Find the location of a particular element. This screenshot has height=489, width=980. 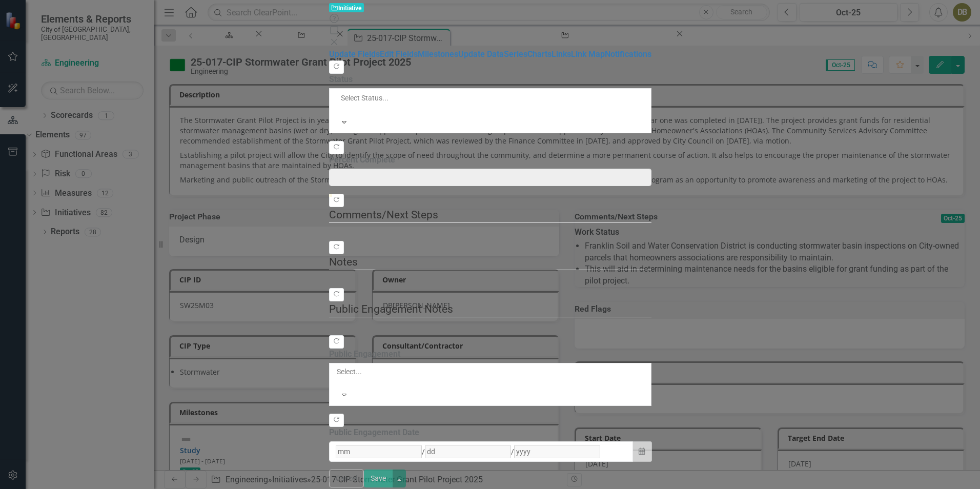

span: Initiative is located at coordinates (346, 8).